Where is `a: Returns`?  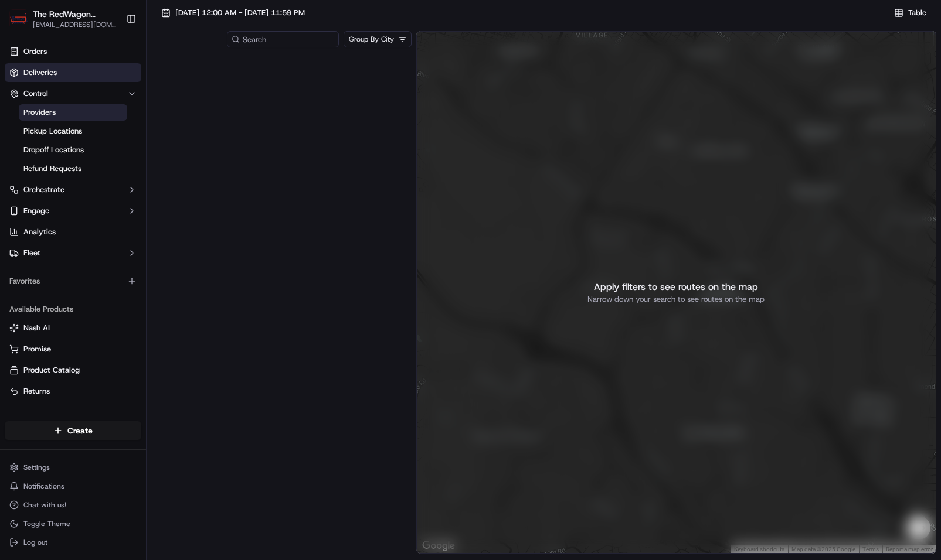
a: Returns is located at coordinates (72, 392).